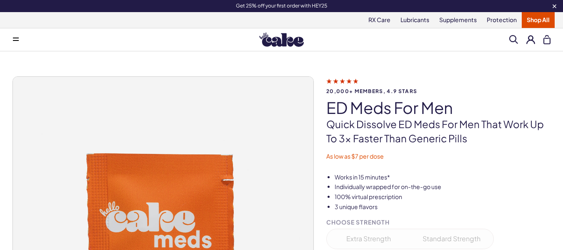 This screenshot has height=250, width=563. I want to click on p: Quick dissolve ED Meds for men that work up to 3x faster than generic pills, so click(438, 131).